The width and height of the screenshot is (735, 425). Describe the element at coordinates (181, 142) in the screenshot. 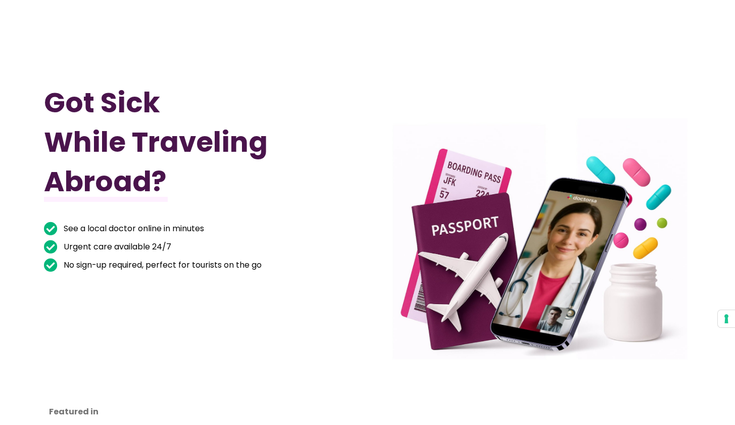

I see `h1: Got Sick While Traveling Abroad?` at that location.